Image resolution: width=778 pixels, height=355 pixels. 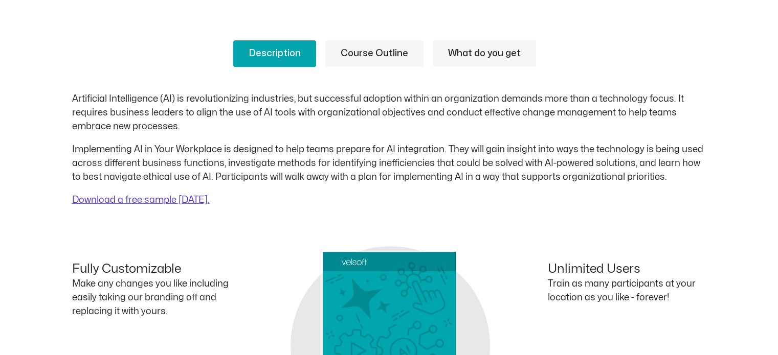 What do you see at coordinates (389, 163) in the screenshot?
I see `p: Implementing AI in Your Workplace is designed to help teams prepare for AI integration. They will...` at bounding box center [389, 163].